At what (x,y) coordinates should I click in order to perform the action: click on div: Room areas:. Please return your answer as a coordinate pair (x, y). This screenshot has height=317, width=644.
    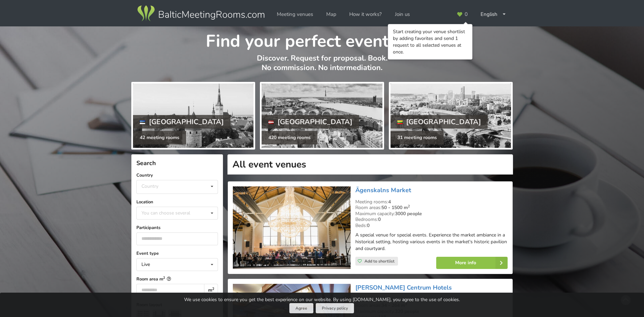
    Looking at the image, I should click on (431, 208).